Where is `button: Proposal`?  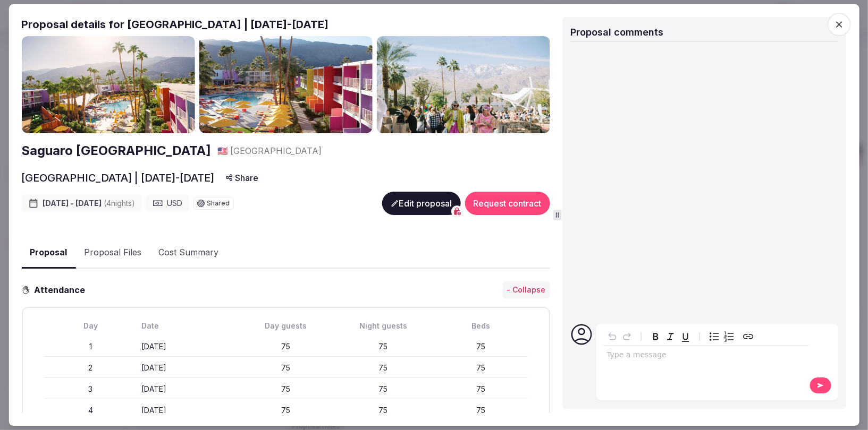
button: Proposal is located at coordinates (48, 253).